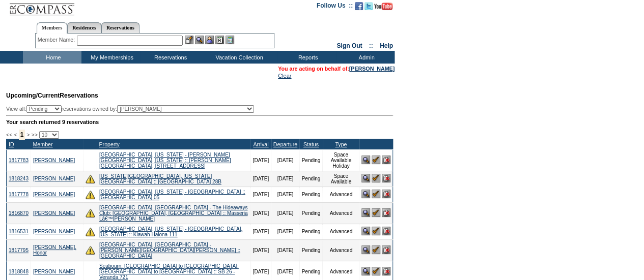 This screenshot has width=644, height=280. I want to click on a: ID, so click(11, 145).